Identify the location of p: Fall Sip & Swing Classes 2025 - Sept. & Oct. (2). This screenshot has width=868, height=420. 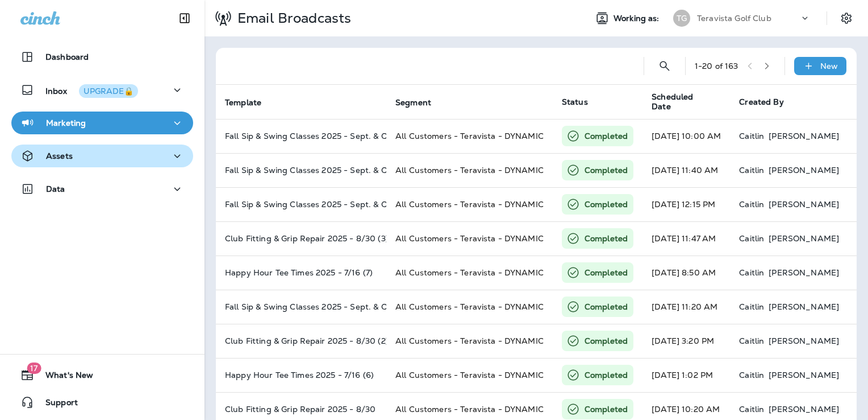
(301, 204).